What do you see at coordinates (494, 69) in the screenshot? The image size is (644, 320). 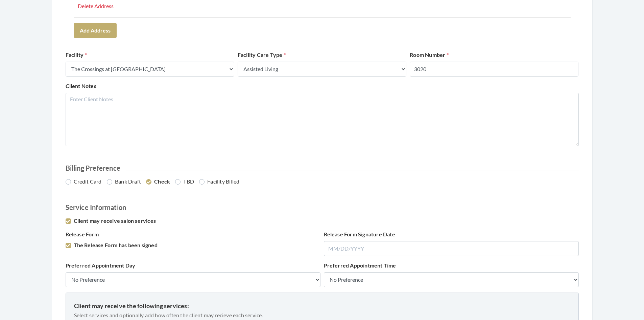 I see `input: Enter Room Number` at bounding box center [494, 69].